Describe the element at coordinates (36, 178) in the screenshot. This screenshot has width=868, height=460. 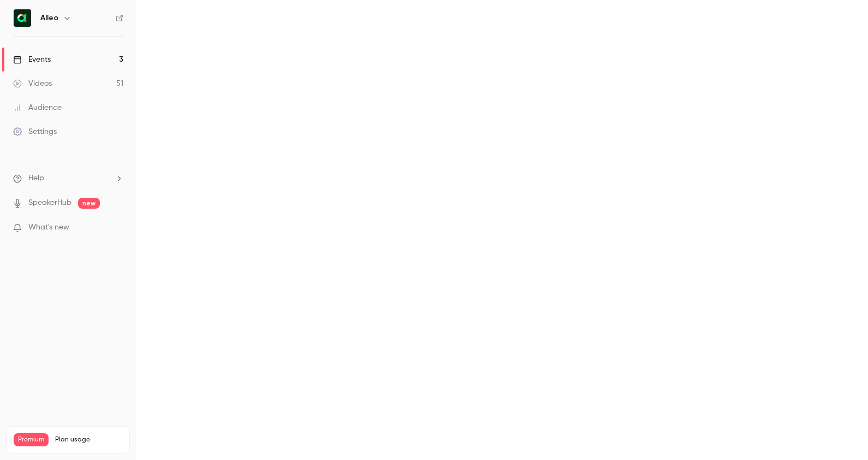
I see `span: Help` at that location.